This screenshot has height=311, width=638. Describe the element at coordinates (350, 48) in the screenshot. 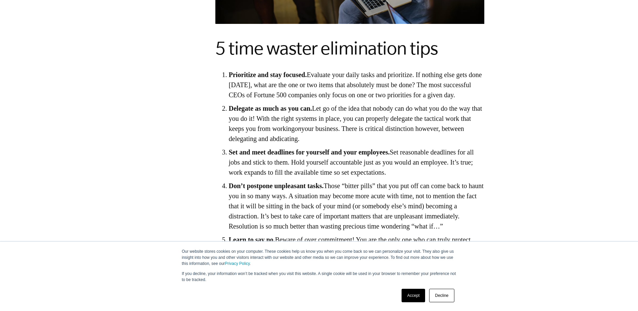

I see `h2: 5 time waster elimination tips` at that location.